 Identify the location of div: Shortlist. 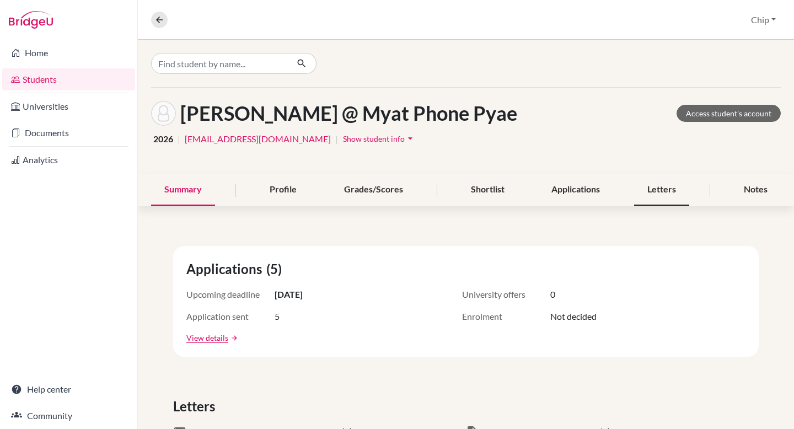
(487, 190).